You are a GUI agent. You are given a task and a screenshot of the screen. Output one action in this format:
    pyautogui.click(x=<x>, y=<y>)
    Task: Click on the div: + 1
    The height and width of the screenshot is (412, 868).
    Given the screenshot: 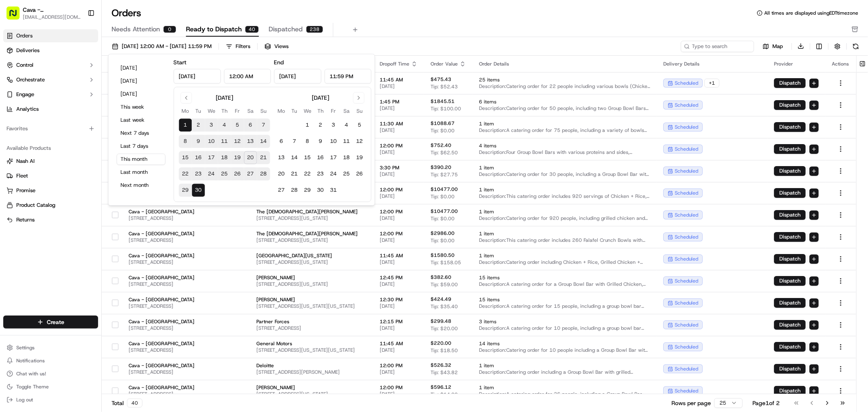 What is the action you would take?
    pyautogui.click(x=712, y=83)
    